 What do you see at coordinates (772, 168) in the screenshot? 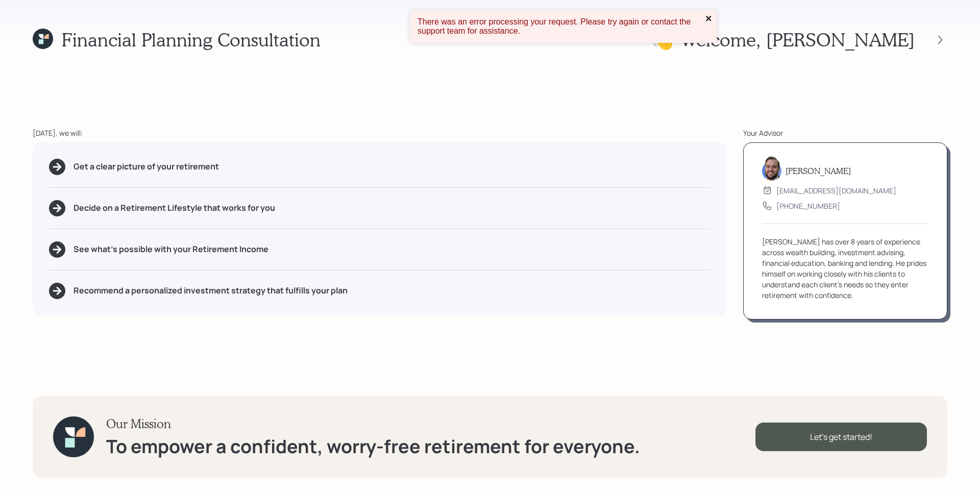
I see `img: james-distasi-headshot.png` at bounding box center [772, 168].